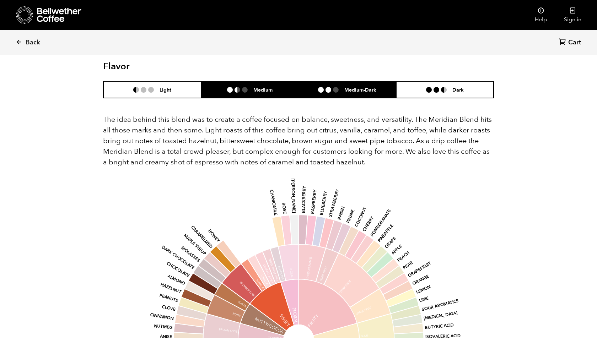 This screenshot has width=597, height=338. Describe the element at coordinates (168, 66) in the screenshot. I see `h2: Flavor` at that location.